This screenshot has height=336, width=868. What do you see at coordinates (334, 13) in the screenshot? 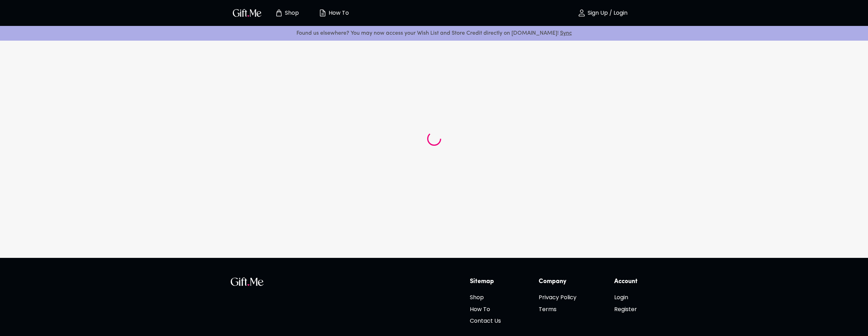
I see `button: How To` at bounding box center [334, 13].